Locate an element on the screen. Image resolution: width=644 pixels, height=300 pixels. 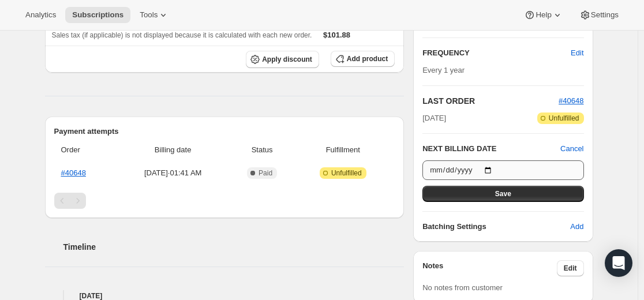
span: Paid is located at coordinates (266, 173).